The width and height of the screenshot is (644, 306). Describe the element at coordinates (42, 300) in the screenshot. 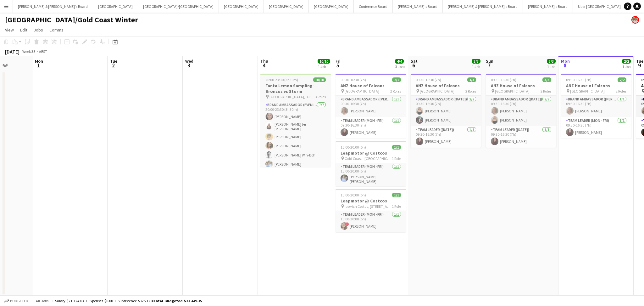

I see `span: All jobs` at that location.